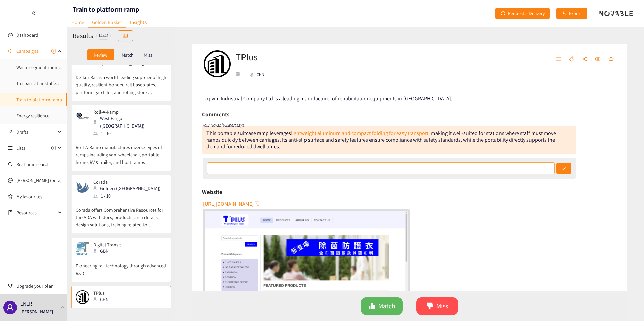 This screenshot has height=321, width=644. What do you see at coordinates (598, 60) in the screenshot?
I see `span: eye` at bounding box center [598, 60].